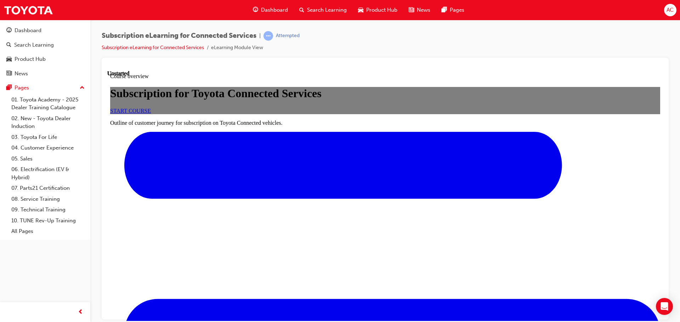 This screenshot has width=680, height=322. Describe the element at coordinates (30, 59) in the screenshot. I see `div: Product Hub` at that location.